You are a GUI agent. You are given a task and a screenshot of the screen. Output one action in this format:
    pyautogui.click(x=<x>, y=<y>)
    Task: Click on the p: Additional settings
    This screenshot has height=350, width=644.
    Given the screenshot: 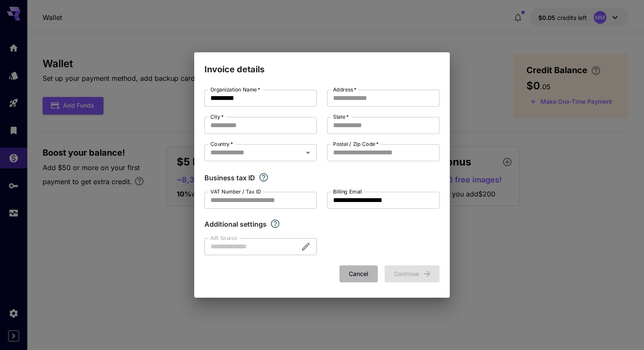 What is the action you would take?
    pyautogui.click(x=236, y=224)
    